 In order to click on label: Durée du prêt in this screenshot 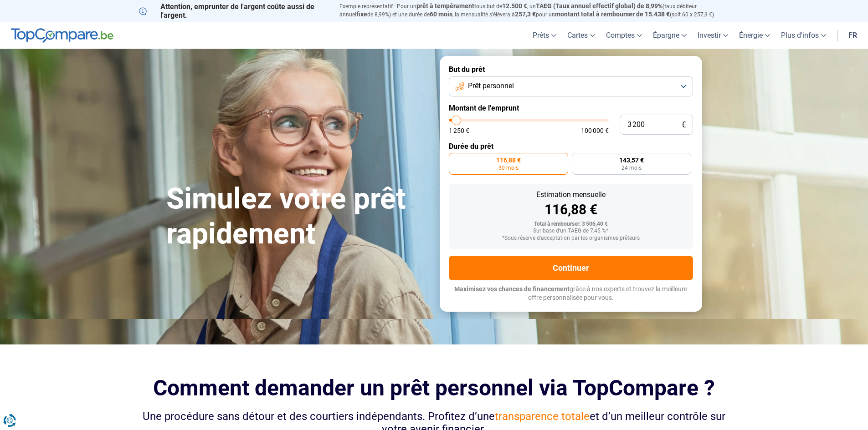, I will do `click(571, 147)`.